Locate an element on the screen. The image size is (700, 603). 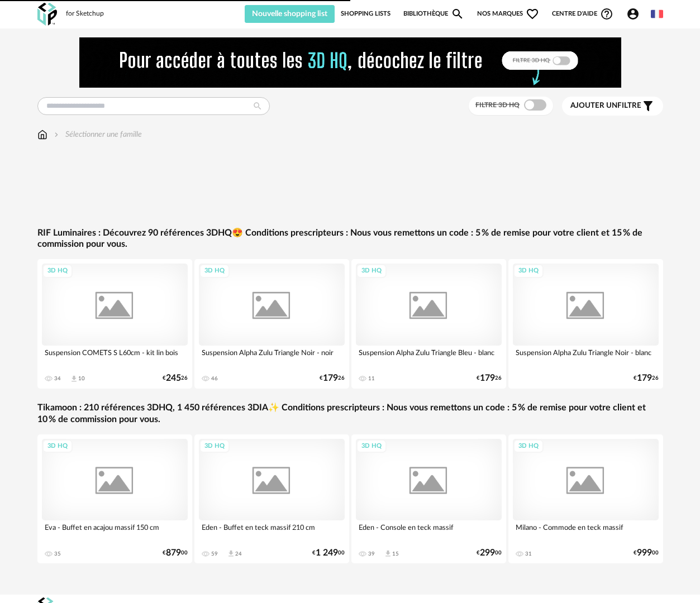
div: 34 is located at coordinates (57, 379).